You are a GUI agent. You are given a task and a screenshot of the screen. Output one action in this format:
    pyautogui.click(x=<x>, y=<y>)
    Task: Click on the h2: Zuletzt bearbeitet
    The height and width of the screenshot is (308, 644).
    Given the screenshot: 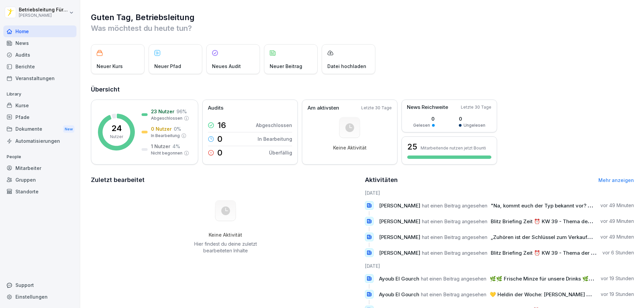 What is the action you would take?
    pyautogui.click(x=225, y=180)
    